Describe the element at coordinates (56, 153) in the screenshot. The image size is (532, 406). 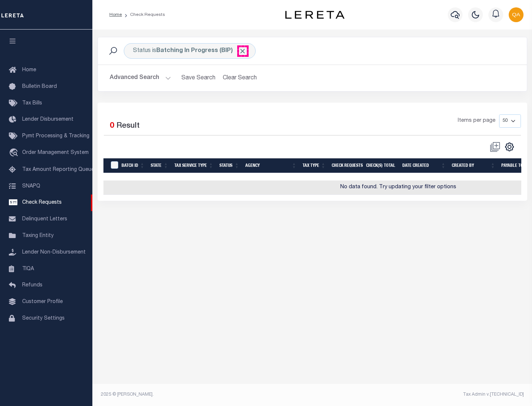
I see `span: Order Management System` at that location.